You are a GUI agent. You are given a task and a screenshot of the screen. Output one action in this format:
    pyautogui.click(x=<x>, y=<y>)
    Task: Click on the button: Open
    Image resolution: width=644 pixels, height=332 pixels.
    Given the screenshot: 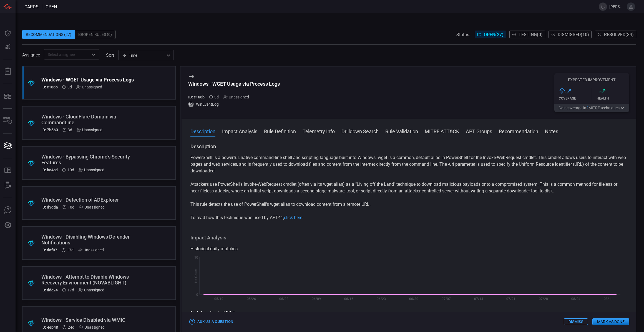 What is the action you would take?
    pyautogui.click(x=94, y=54)
    